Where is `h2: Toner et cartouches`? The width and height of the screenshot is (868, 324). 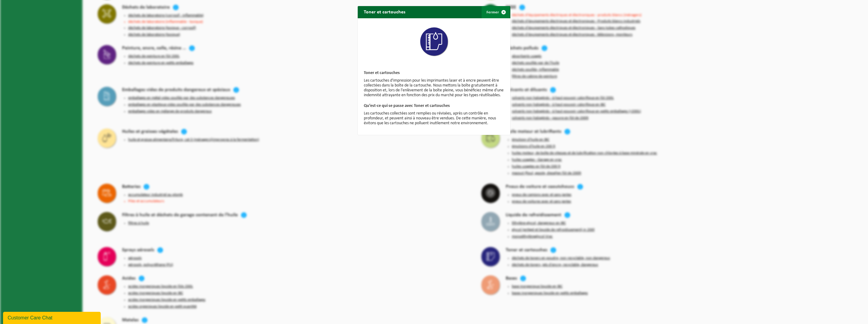
h2: Toner et cartouches is located at coordinates (384, 12).